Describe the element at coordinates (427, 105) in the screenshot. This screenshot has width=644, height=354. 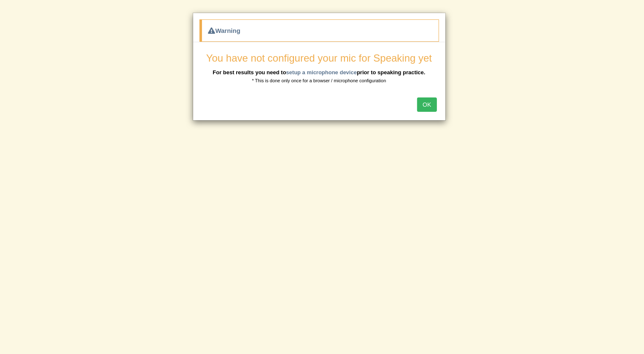
I see `button: OK` at that location.